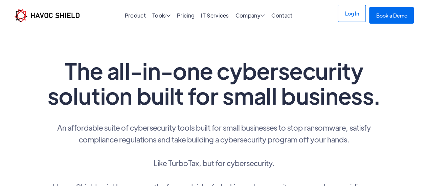  What do you see at coordinates (214, 83) in the screenshot?
I see `h1: The all-in-one cybersecurity solution built for small business.` at bounding box center [214, 83].